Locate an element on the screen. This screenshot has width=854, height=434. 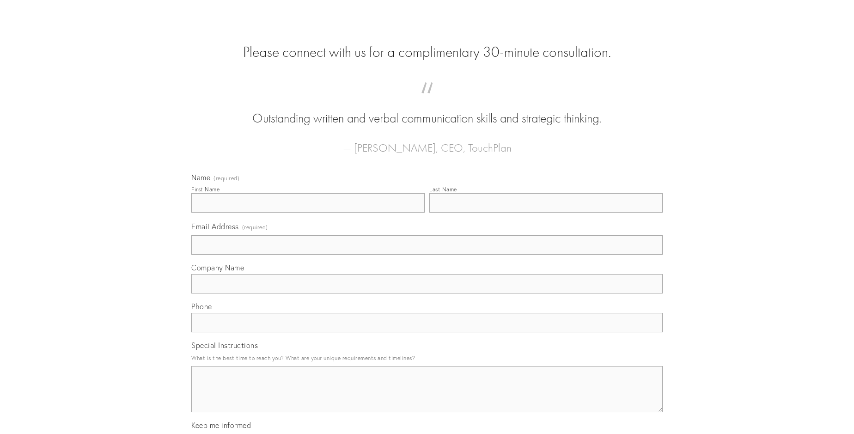
p: What is the best time to reach you? What are your unique requirements and timelines? is located at coordinates (427, 358).